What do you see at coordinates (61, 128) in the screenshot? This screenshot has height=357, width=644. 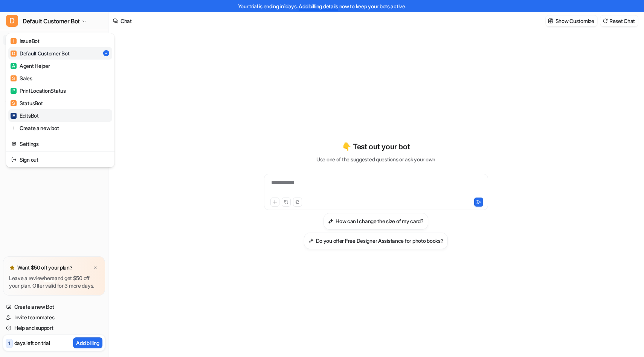 I see `a: Create a new bot` at bounding box center [61, 128].